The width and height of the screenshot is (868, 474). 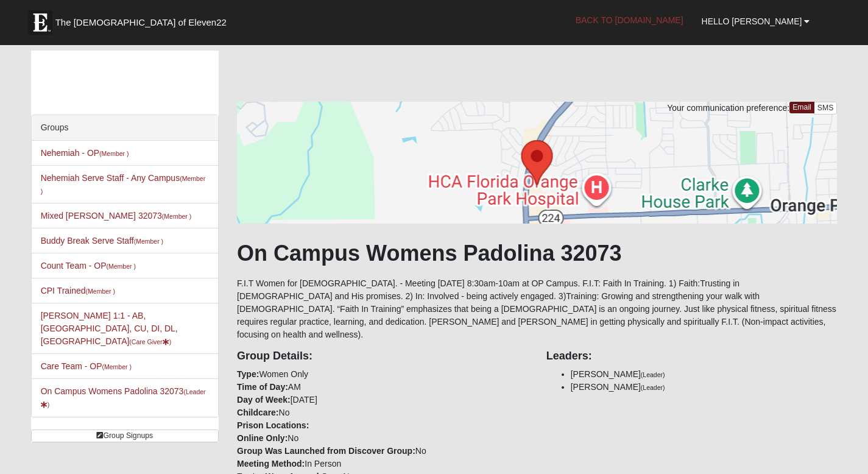 I want to click on a: Count Team - OP(Member ), so click(x=89, y=266).